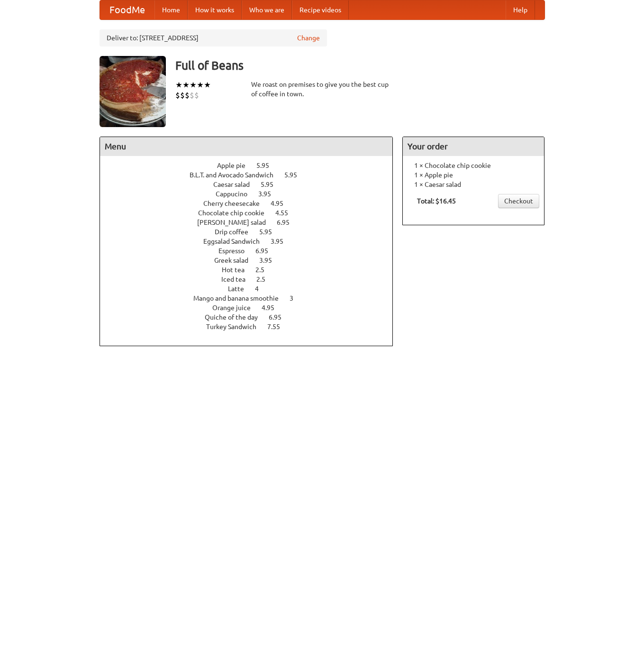  I want to click on a: Iced tea 2.5, so click(252, 279).